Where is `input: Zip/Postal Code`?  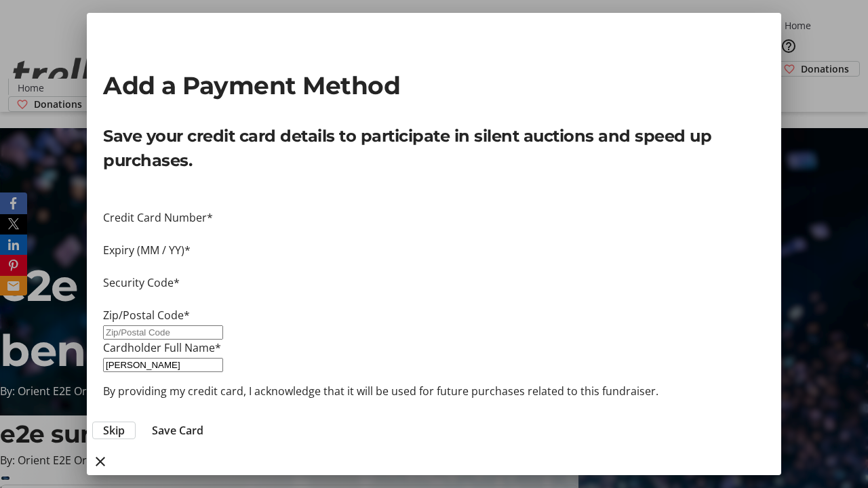
input: Zip/Postal Code is located at coordinates (163, 332).